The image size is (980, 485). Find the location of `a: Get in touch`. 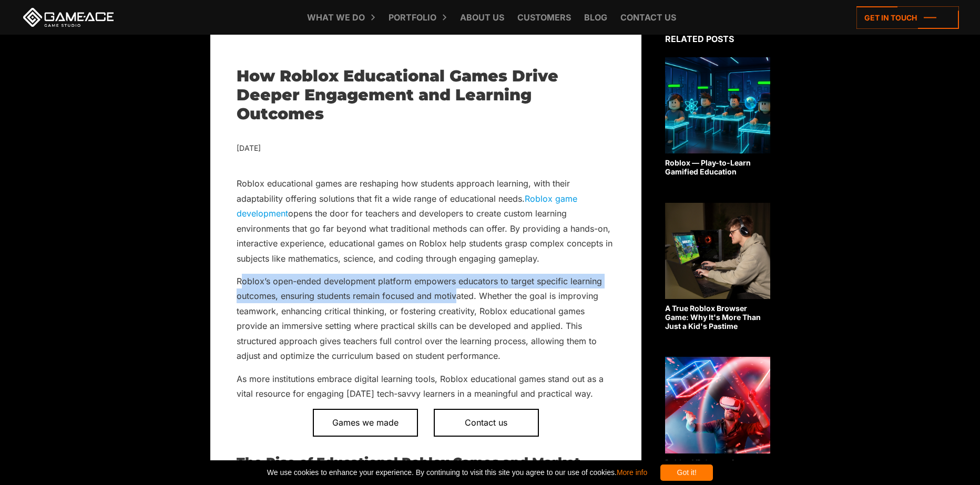

a: Get in touch is located at coordinates (907, 17).